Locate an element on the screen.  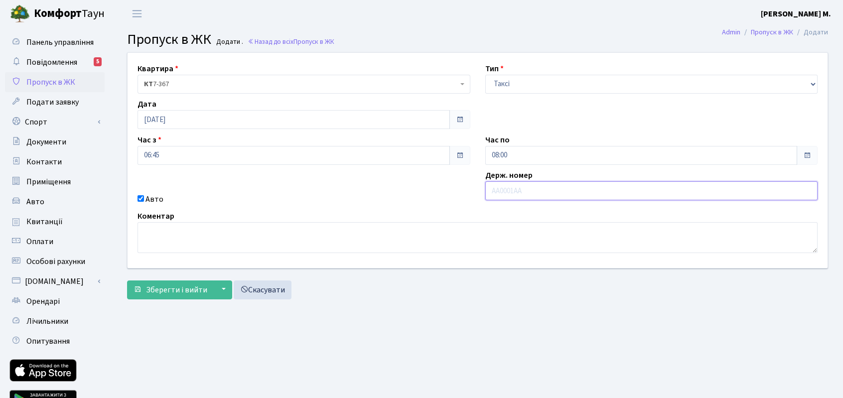
a: Приміщення is located at coordinates (55, 182).